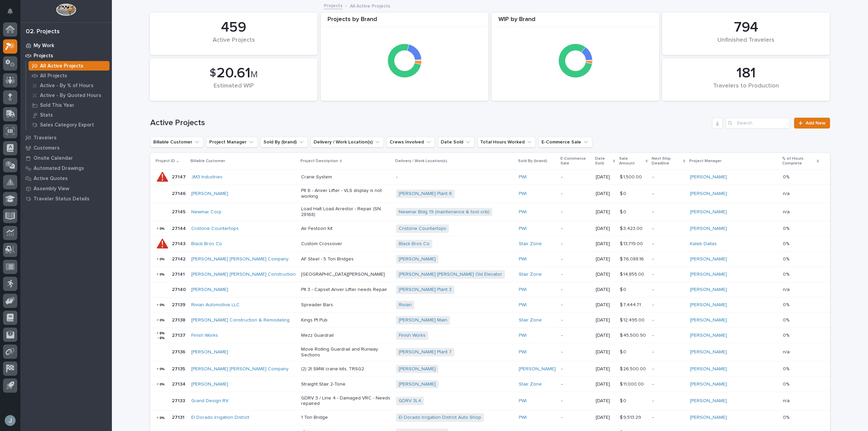 The height and width of the screenshot is (431, 868). Describe the element at coordinates (234, 28) in the screenshot. I see `div: 459` at that location.